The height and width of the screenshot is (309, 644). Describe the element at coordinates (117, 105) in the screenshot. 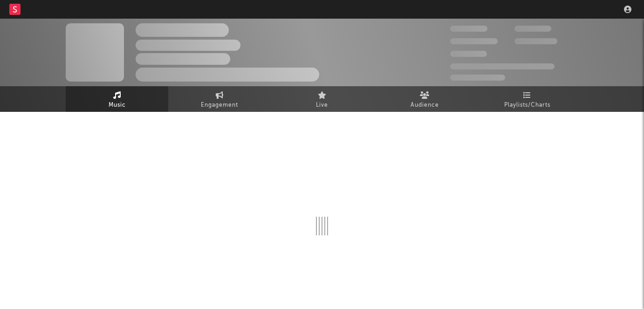

I see `span: Music` at that location.